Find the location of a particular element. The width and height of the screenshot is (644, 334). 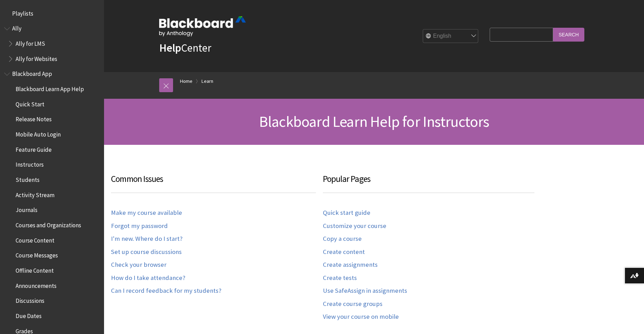

span: Blackboard App is located at coordinates (32, 73).